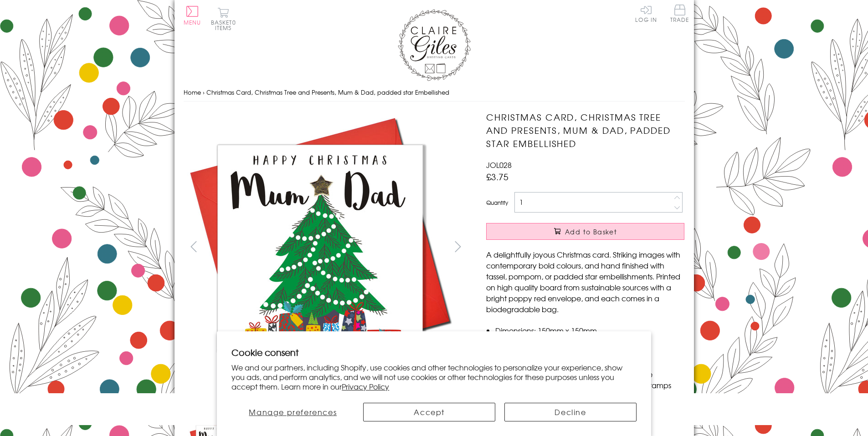 This screenshot has height=436, width=868. Describe the element at coordinates (497, 203) in the screenshot. I see `label: Quantity` at that location.